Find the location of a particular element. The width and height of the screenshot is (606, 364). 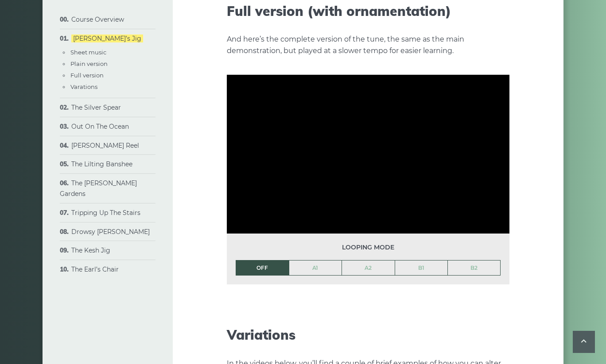

a: Plain version is located at coordinates (89, 63).